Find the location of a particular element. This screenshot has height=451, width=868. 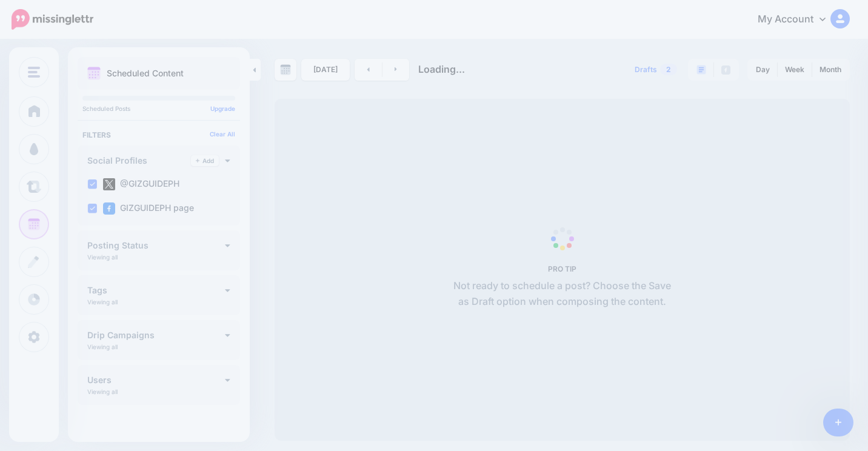

h4: Drip Campaigns is located at coordinates (156, 336).